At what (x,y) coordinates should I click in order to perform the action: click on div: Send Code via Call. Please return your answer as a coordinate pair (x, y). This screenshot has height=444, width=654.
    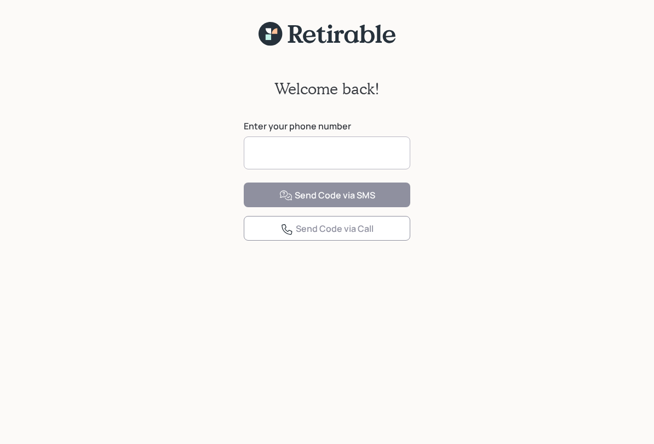
    Looking at the image, I should click on (327, 229).